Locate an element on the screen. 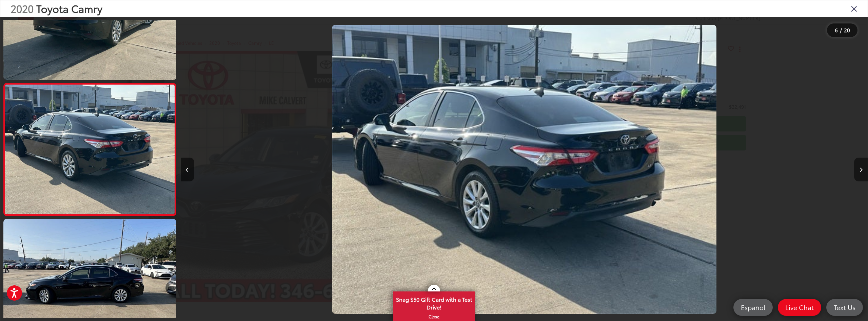  span: Snag $50 Gift Card with a Test Drive! is located at coordinates (434, 302).